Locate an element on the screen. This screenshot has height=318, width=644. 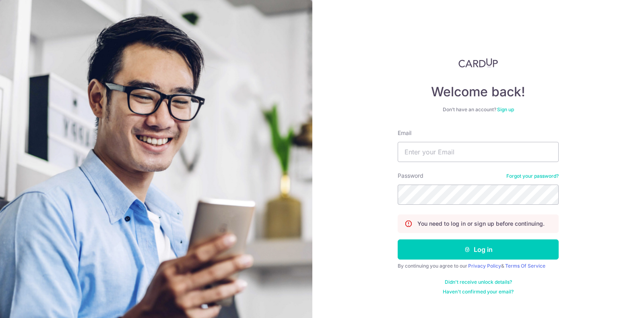
div: By continuing you agree to our & is located at coordinates (478, 266).